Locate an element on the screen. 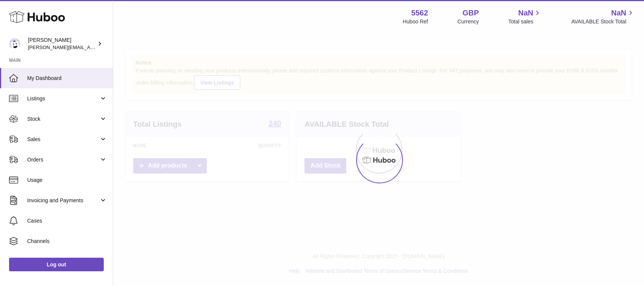 Image resolution: width=644 pixels, height=286 pixels. span: Stock is located at coordinates (63, 119).